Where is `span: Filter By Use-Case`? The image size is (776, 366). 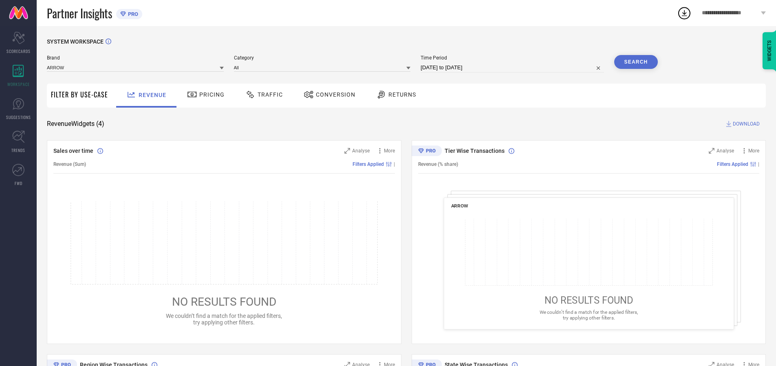 span: Filter By Use-Case is located at coordinates (79, 95).